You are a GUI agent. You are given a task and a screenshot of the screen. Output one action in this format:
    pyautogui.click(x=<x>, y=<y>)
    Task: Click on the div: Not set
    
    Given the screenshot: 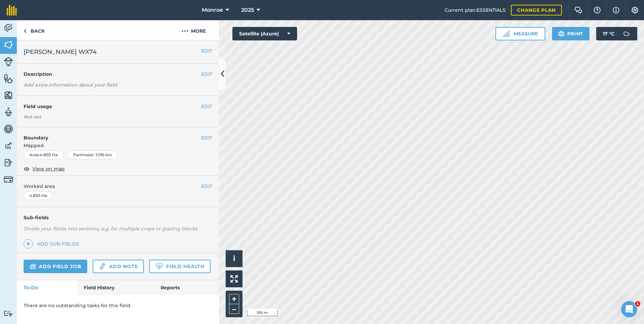 What is the action you would take?
    pyautogui.click(x=118, y=117)
    